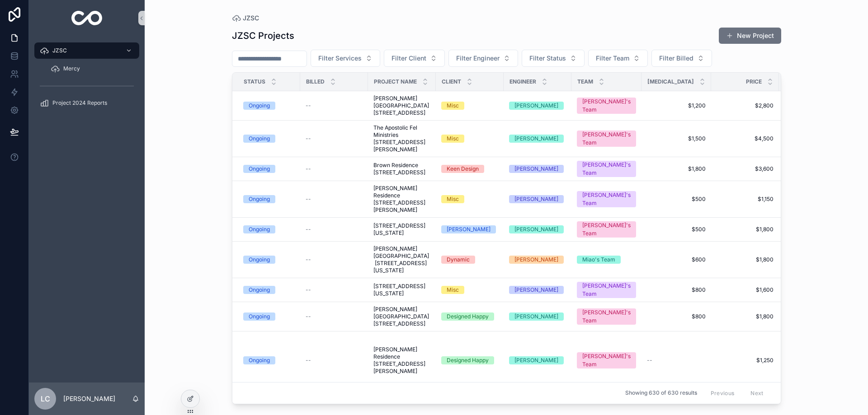 Image resolution: width=868 pixels, height=415 pixels. Describe the element at coordinates (745, 106) in the screenshot. I see `a: $2,800` at that location.